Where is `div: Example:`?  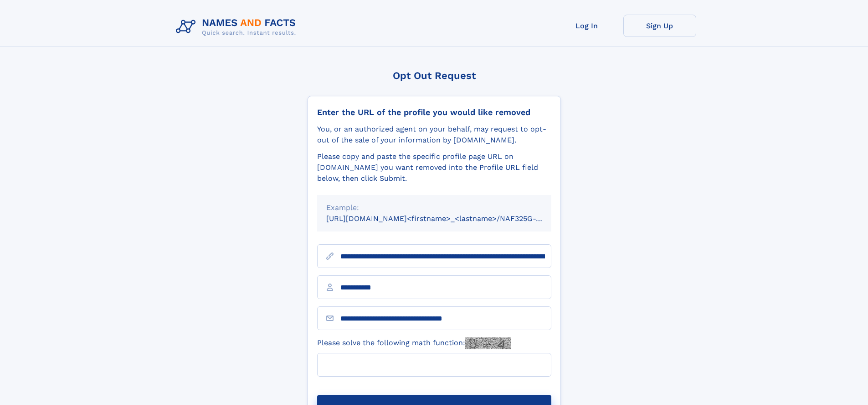
div: Example: is located at coordinates (434, 207).